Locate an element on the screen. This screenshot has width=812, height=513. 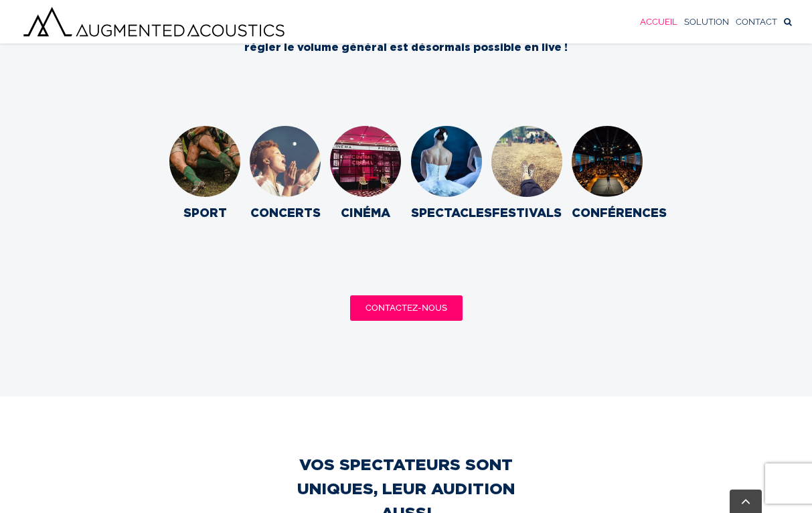
a: Supralive-festival is located at coordinates (526, 130).